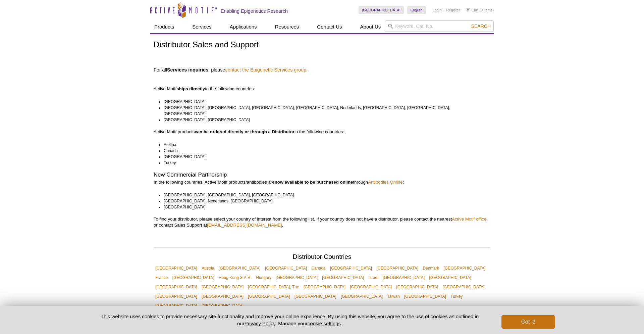 Image resolution: width=644 pixels, height=334 pixels. I want to click on strong: now available to be purchased online, so click(314, 182).